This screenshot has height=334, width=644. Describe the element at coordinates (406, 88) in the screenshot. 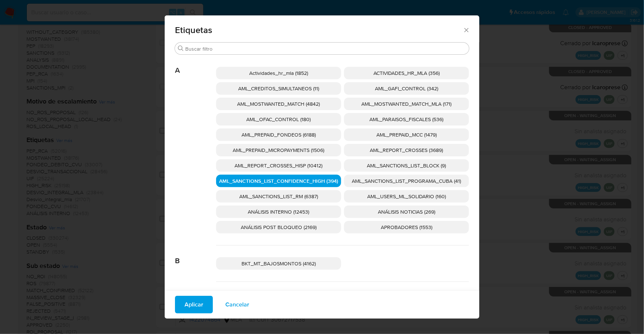

I see `span: AML_GAFI_CONTROL (342)` at that location.